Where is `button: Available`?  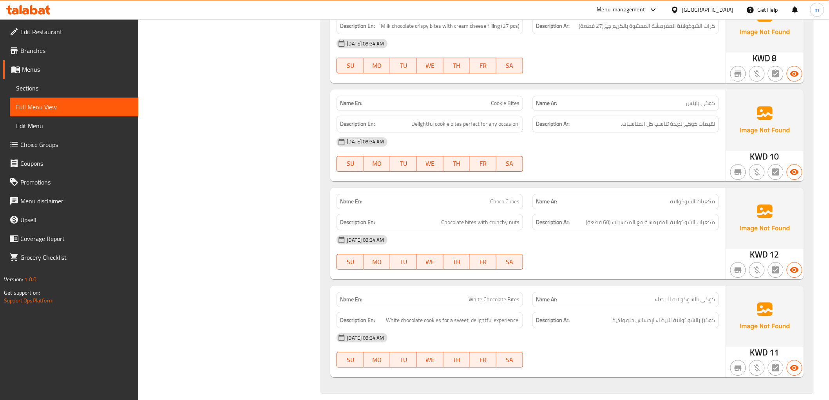 button: Available is located at coordinates (795, 270).